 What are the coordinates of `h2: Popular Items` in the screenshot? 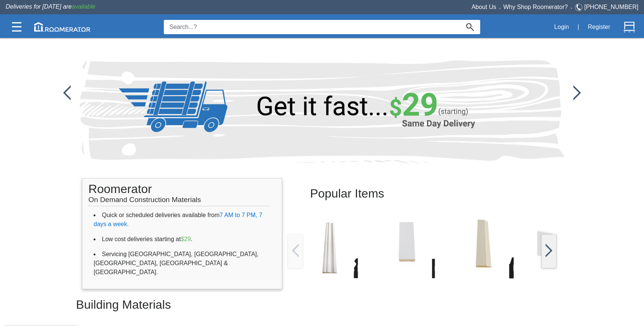 It's located at (422, 194).